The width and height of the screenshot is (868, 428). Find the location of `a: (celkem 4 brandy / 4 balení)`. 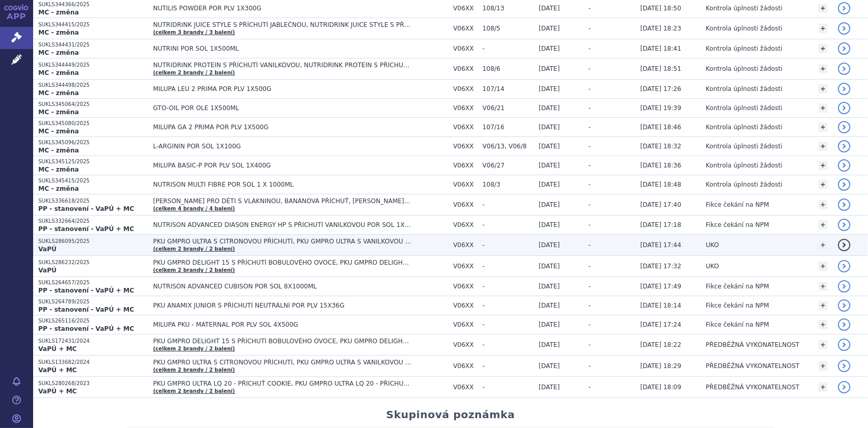

a: (celkem 4 brandy / 4 balení) is located at coordinates (194, 208).